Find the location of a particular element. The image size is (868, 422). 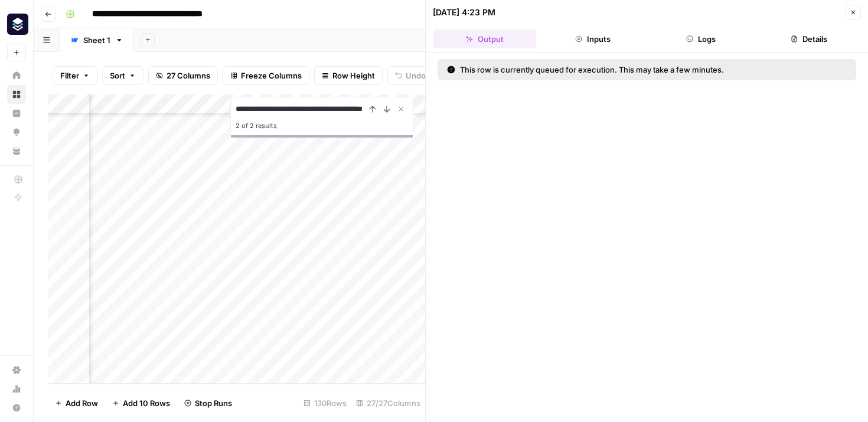

button: Filter is located at coordinates (75, 76).